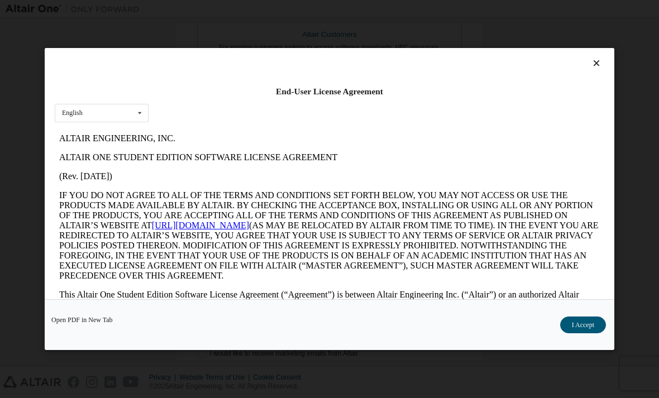  Describe the element at coordinates (72, 113) in the screenshot. I see `div: English` at that location.